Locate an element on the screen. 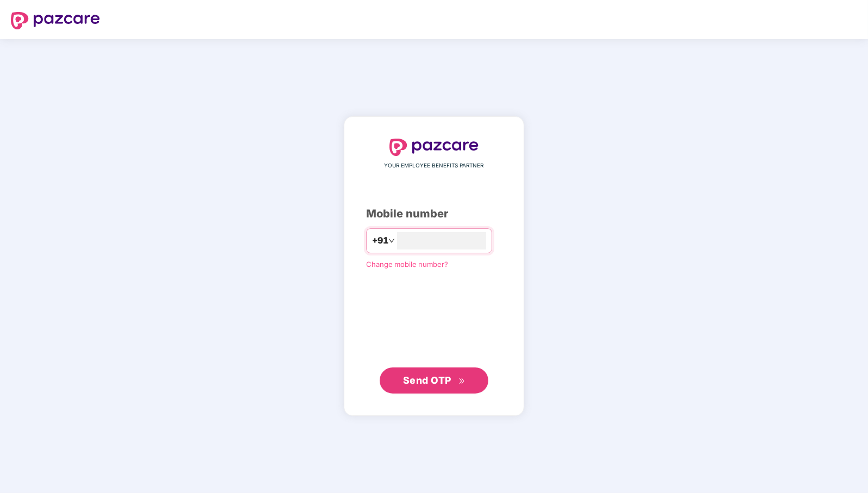 This screenshot has width=868, height=493. a: Change mobile number? is located at coordinates (407, 264).